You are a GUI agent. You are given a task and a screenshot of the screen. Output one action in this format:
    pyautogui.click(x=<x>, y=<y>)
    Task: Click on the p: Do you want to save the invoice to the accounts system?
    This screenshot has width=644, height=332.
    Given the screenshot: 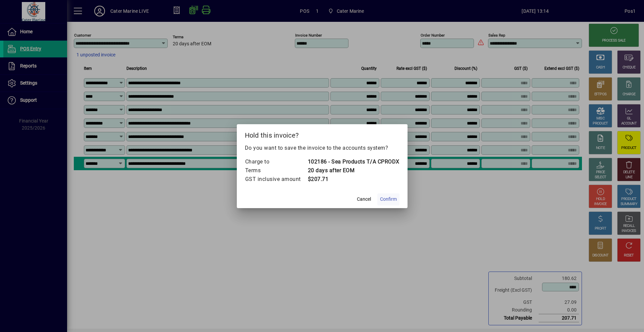 What is the action you would take?
    pyautogui.click(x=322, y=148)
    